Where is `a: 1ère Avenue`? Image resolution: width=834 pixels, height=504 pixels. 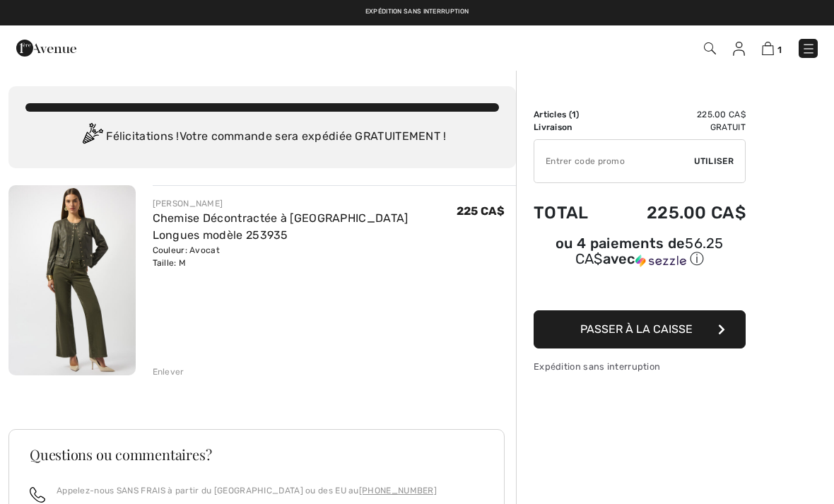
a: 1ère Avenue is located at coordinates (46, 47).